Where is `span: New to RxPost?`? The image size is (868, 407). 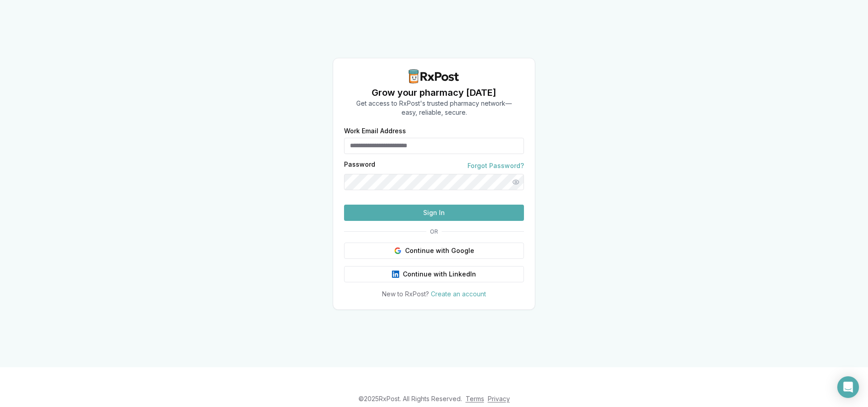 span: New to RxPost? is located at coordinates (405, 293).